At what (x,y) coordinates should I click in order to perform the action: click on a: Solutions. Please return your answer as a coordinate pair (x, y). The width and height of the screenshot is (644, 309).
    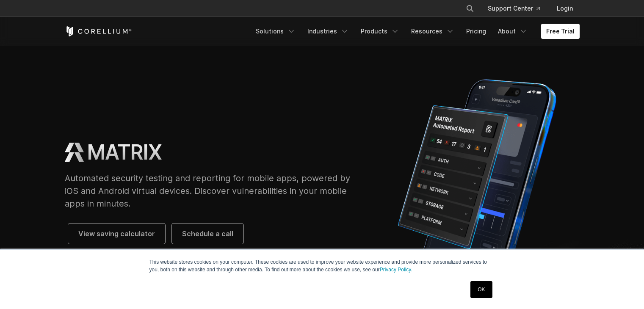
    Looking at the image, I should click on (276, 31).